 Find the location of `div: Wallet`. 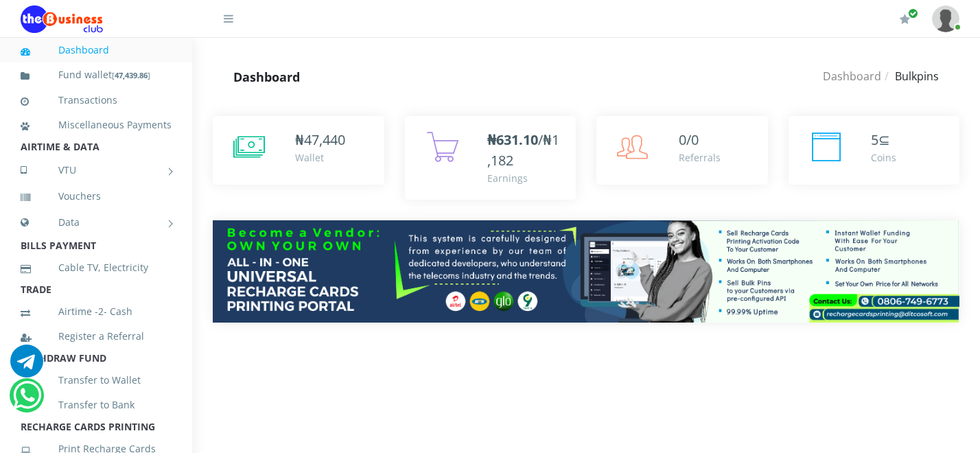

div: Wallet is located at coordinates (320, 157).